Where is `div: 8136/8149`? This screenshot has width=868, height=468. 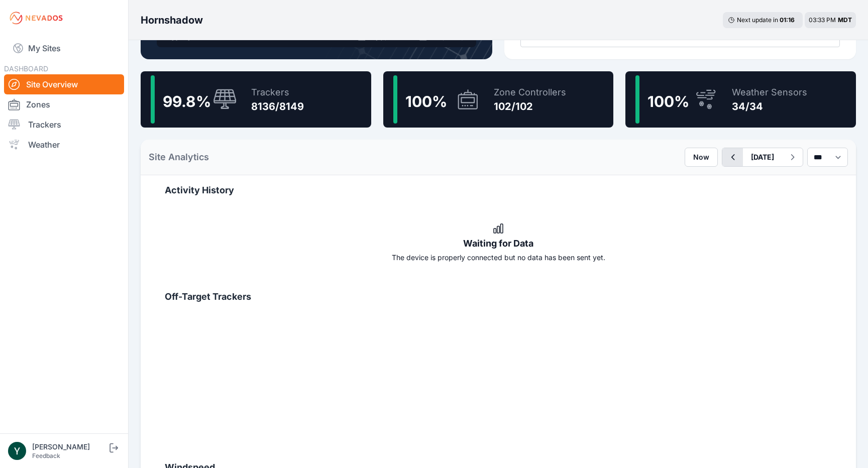
div: 8136/8149 is located at coordinates (277, 106).